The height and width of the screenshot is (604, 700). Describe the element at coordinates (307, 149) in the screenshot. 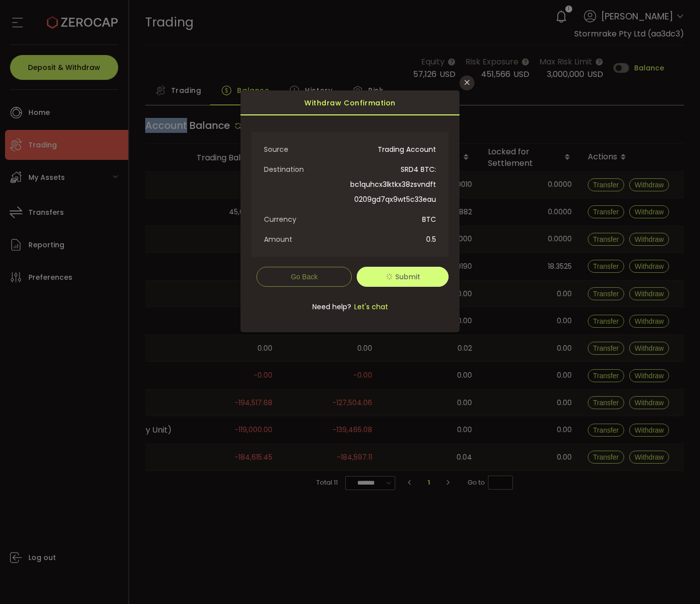

I see `span: Source` at that location.